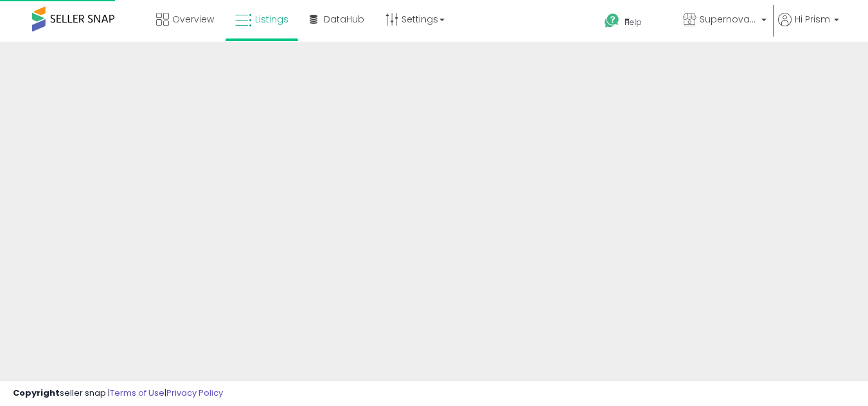  What do you see at coordinates (612, 21) in the screenshot?
I see `i: Get Help` at bounding box center [612, 21].